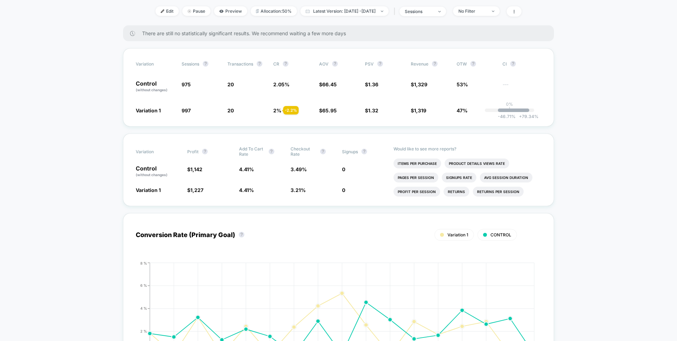 This screenshot has width=677, height=341. I want to click on div: No Filter, so click(473, 11).